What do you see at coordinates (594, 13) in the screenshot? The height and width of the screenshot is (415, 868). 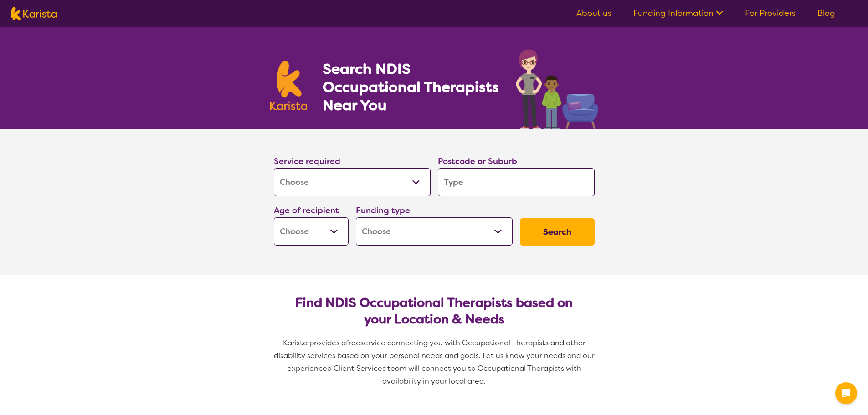 I see `a: About us` at bounding box center [594, 13].